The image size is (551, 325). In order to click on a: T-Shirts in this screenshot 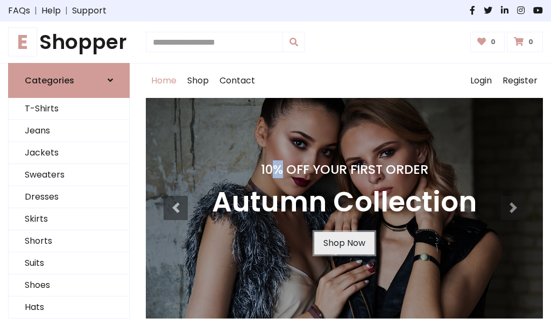, I will do `click(69, 109)`.